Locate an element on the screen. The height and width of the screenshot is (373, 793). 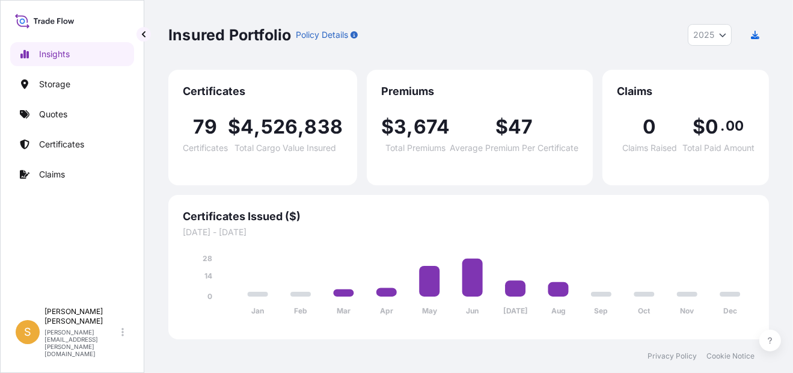
a: Privacy Policy is located at coordinates (672, 356).